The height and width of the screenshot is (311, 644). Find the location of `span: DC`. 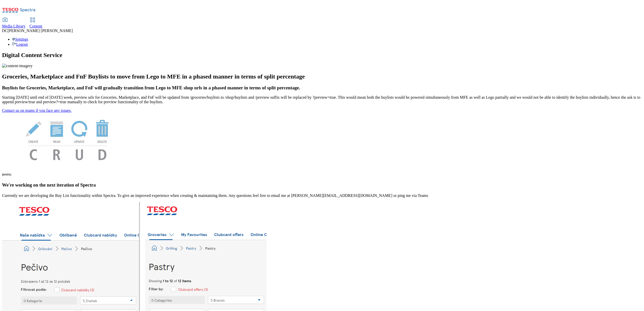

span: DC is located at coordinates (5, 31).